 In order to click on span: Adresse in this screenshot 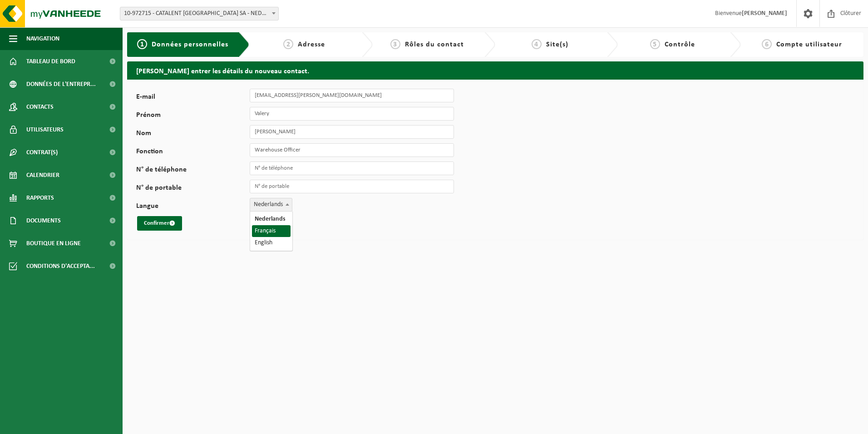, I will do `click(312, 44)`.